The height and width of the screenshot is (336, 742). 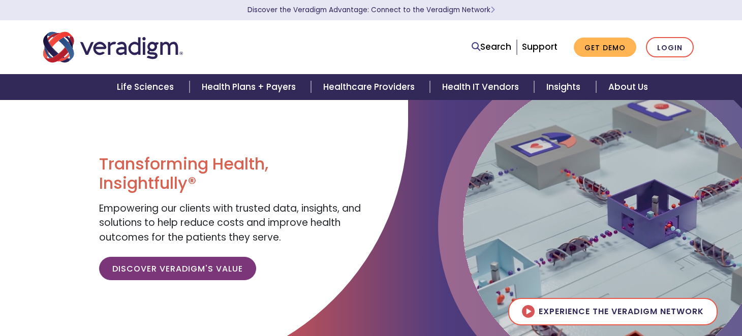 What do you see at coordinates (565, 87) in the screenshot?
I see `a: Insights` at bounding box center [565, 87].